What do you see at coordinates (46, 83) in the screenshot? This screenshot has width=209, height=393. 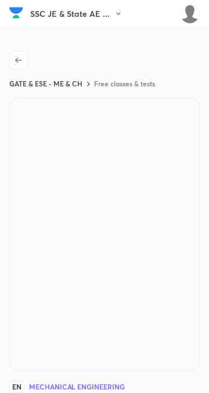 I see `a: GATE & ESE - ME & CH` at bounding box center [46, 83].